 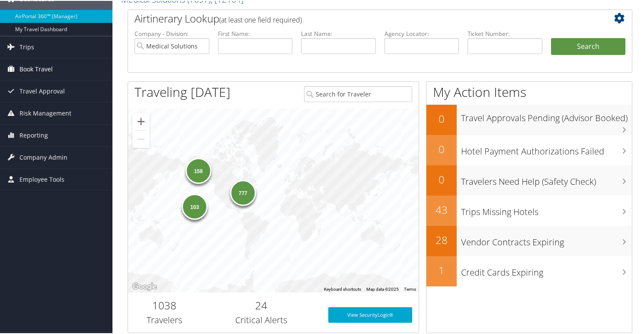 What do you see at coordinates (441, 270) in the screenshot?
I see `h2: 1` at bounding box center [441, 270].